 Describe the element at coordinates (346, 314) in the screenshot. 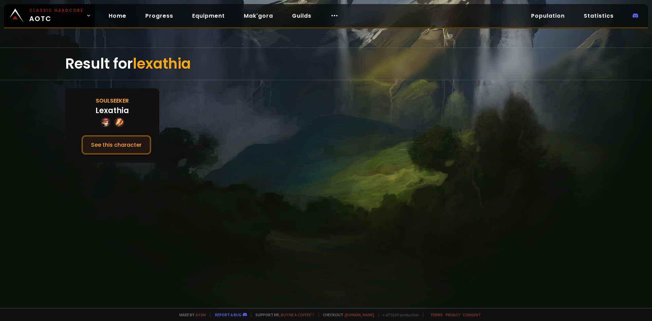

I see `span: Checkout` at that location.